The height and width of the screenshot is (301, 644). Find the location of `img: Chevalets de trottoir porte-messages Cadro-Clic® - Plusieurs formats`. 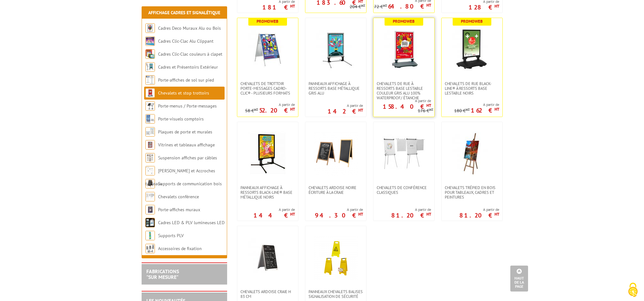

img: Chevalets de trottoir porte-messages Cadro-Clic® - Plusieurs formats is located at coordinates (268, 50).